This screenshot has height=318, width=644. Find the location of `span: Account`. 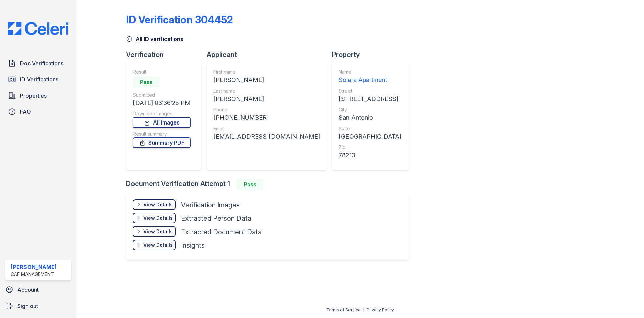

span: Account is located at coordinates (28, 289).